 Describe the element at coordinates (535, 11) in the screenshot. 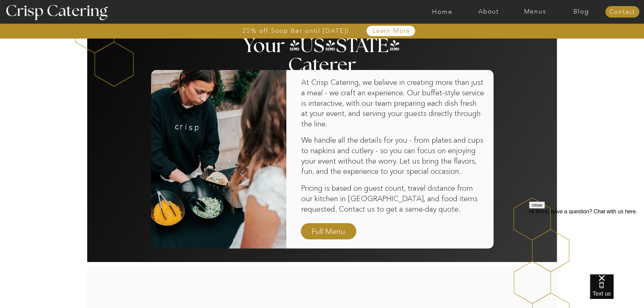

I see `nav: Menus` at that location.